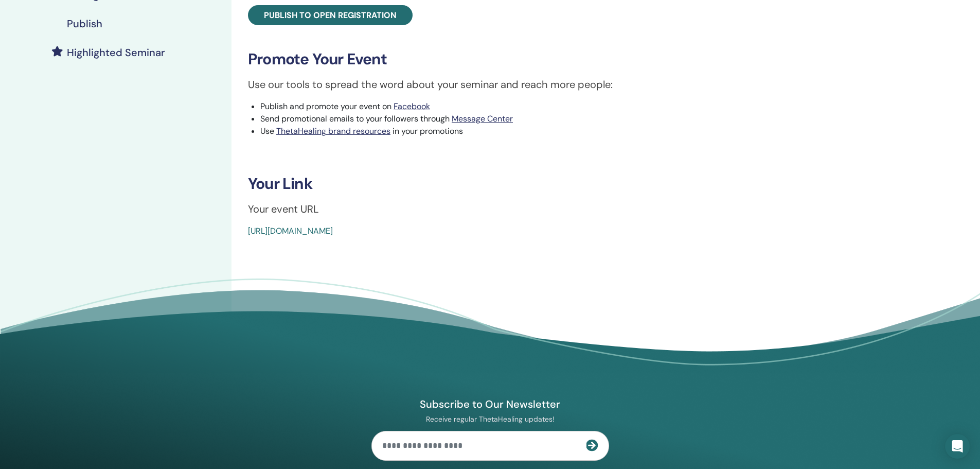  Describe the element at coordinates (490, 404) in the screenshot. I see `h4: Subscribe to Our Newsletter` at that location.